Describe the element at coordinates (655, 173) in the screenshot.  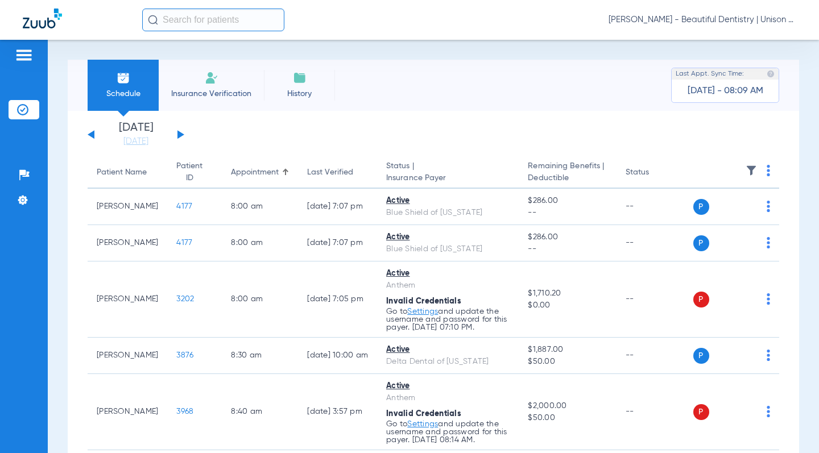
I see `th: Status` at that location.